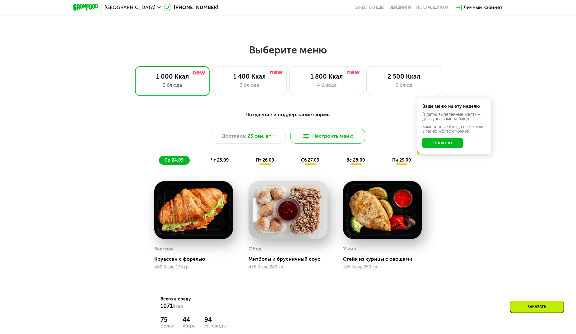  What do you see at coordinates (288, 50) in the screenshot?
I see `h2: Выберите меню` at bounding box center [288, 50].